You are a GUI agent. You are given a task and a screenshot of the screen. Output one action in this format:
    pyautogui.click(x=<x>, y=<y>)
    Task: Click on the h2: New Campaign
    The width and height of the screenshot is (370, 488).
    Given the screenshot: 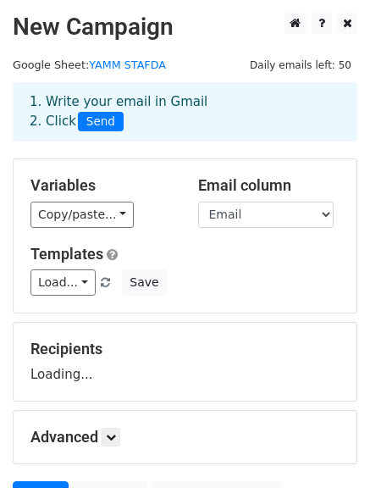 What is the action you would take?
    pyautogui.click(x=185, y=27)
    